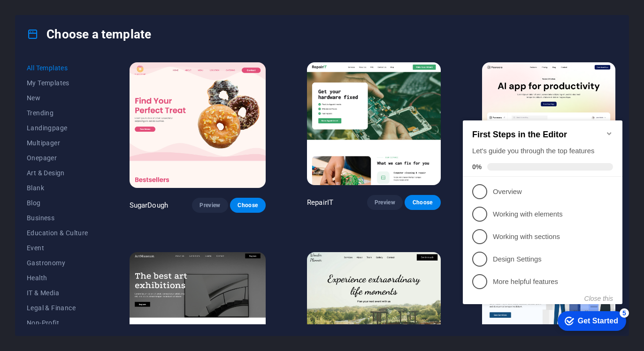 The image size is (644, 351). I want to click on button: Non-Profit, so click(57, 323).